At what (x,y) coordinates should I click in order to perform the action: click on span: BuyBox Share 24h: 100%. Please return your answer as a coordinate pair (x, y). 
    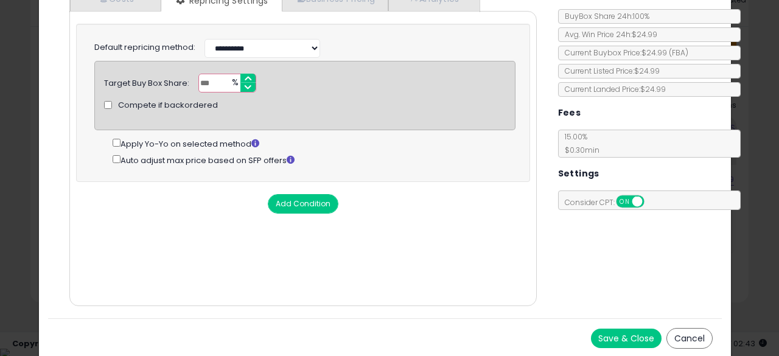
    Looking at the image, I should click on (604, 16).